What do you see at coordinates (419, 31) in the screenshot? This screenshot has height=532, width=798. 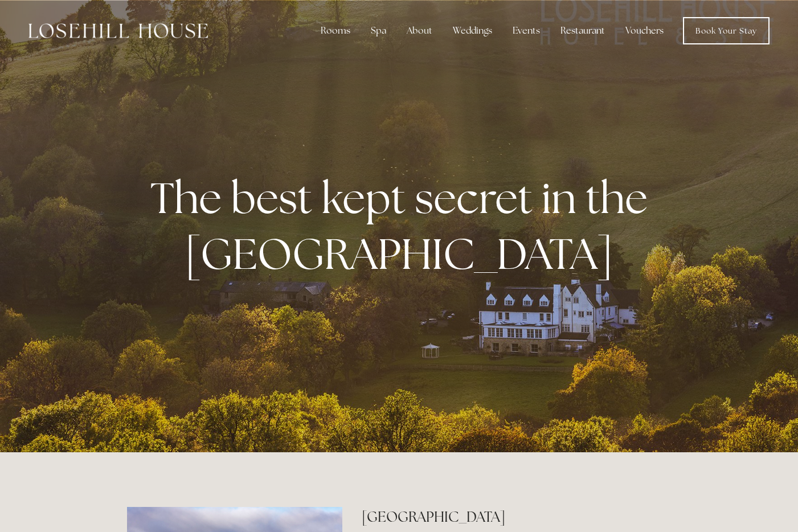 I see `div: About` at bounding box center [419, 31].